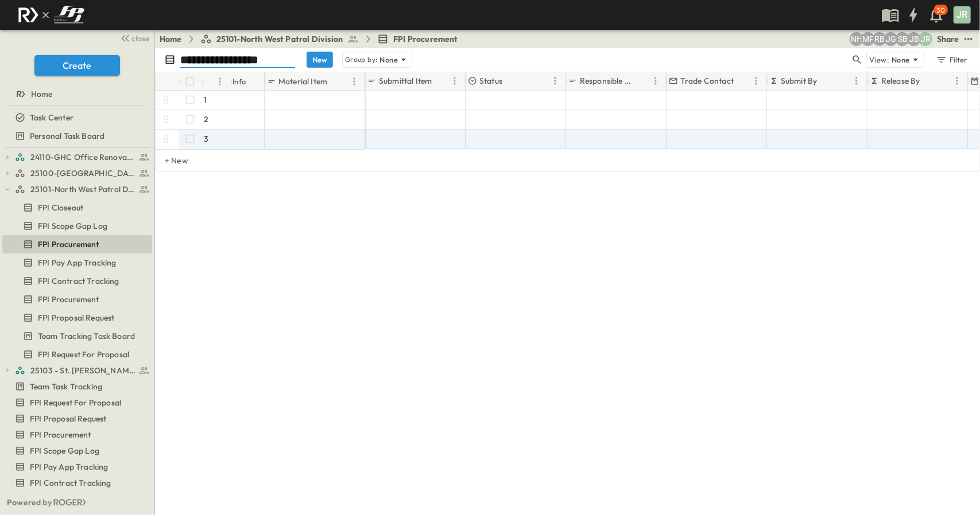 The width and height of the screenshot is (980, 515). Describe the element at coordinates (75, 118) in the screenshot. I see `a: Task Center` at that location.